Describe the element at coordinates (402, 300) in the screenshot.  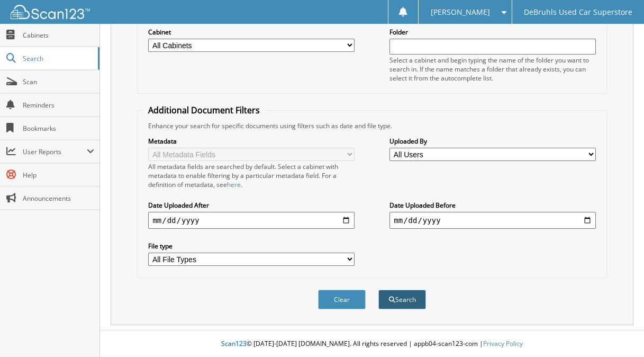
I see `button: Search` at that location.